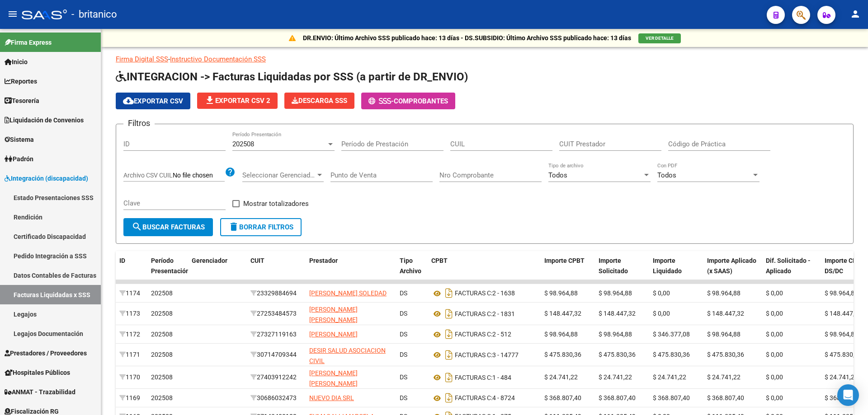 The image size is (868, 415). Describe the element at coordinates (44, 121) in the screenshot. I see `span: Liquidación de Convenios` at that location.